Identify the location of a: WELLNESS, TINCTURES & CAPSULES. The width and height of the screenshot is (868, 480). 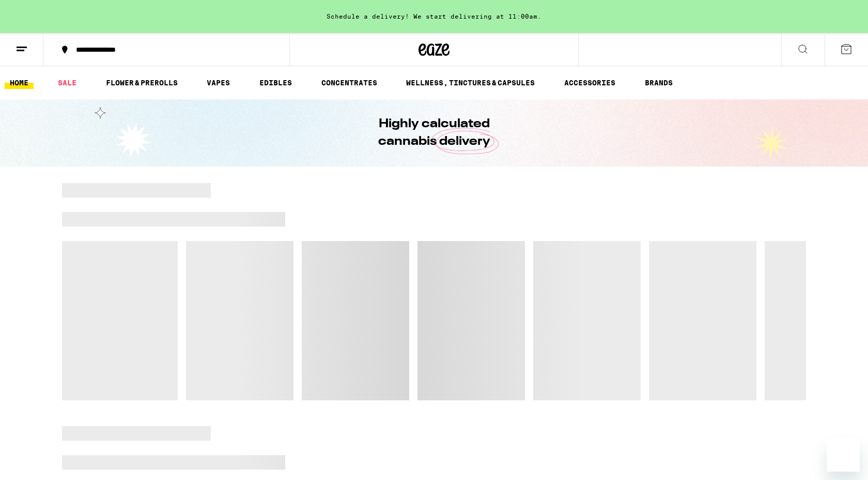
(470, 83).